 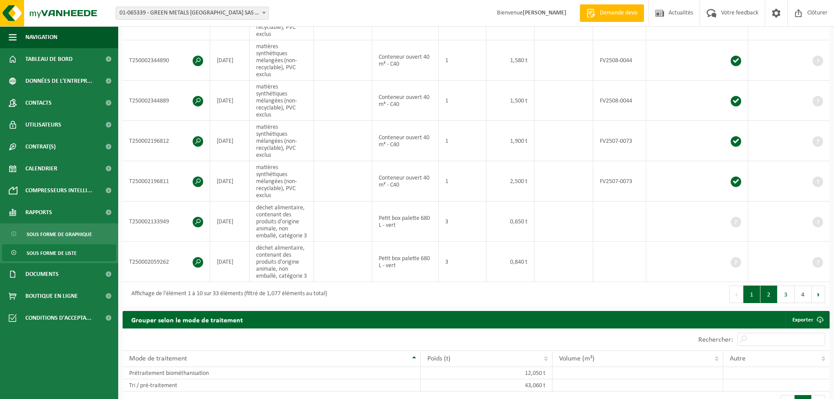 I want to click on span: 01-065339 - GREEN METALS FRANCE SAS - ONNAING, so click(x=192, y=13).